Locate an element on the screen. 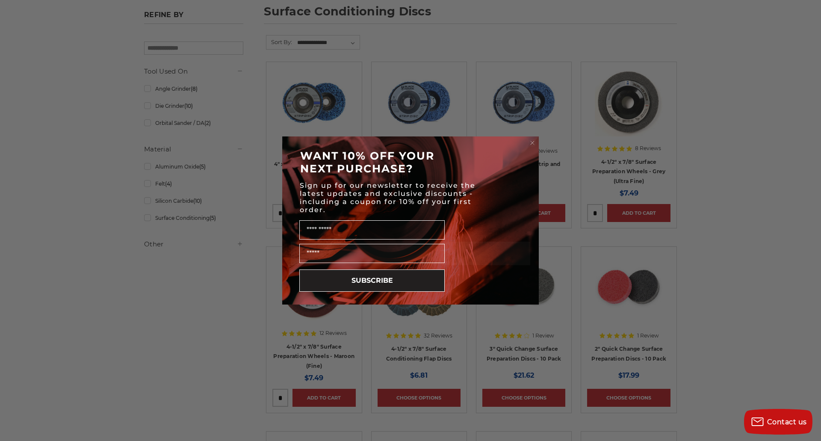 Image resolution: width=821 pixels, height=441 pixels. input: Email is located at coordinates (372, 253).